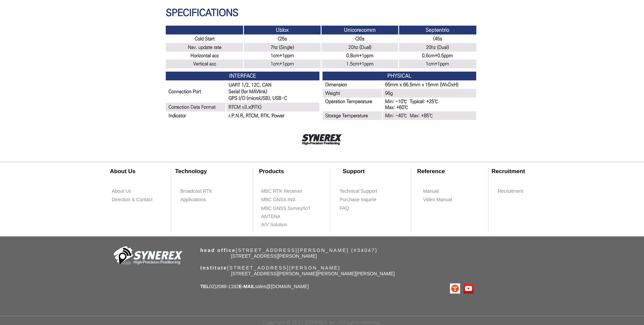 This screenshot has width=644, height=325. Describe the element at coordinates (321, 322) in the screenshot. I see `span: Copyright © 2021 SYNEREX Inc. All rights reserved` at that location.